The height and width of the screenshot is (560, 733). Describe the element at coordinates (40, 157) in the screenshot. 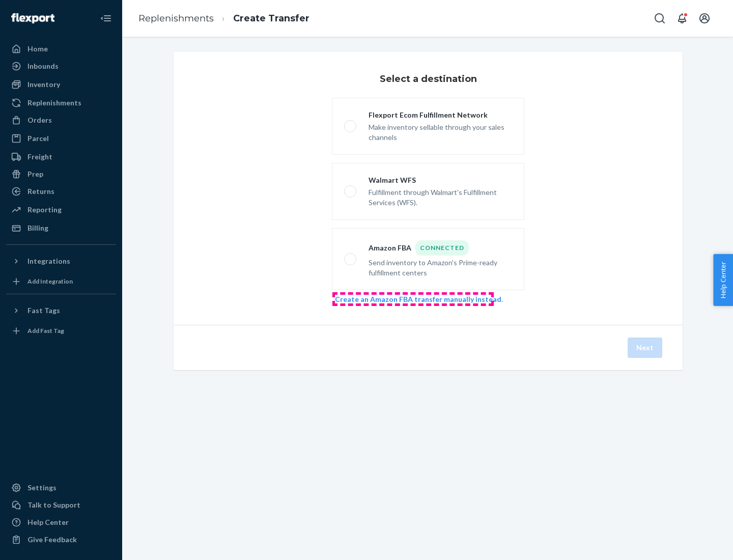

I see `div: Freight` at that location.